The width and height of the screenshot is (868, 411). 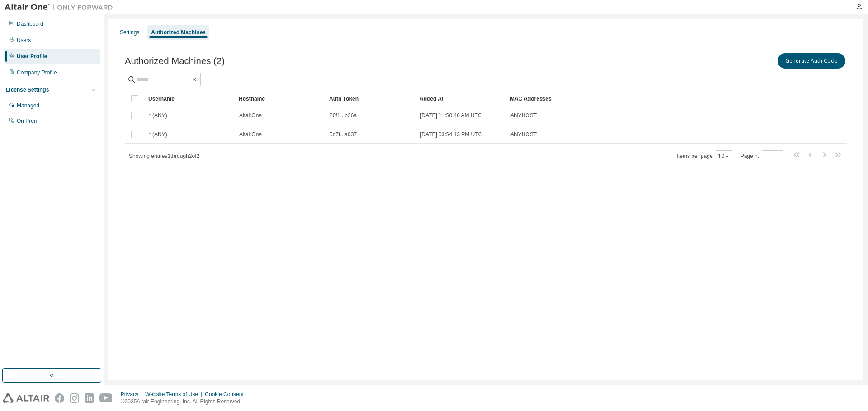 I want to click on img: youtube.svg, so click(x=106, y=398).